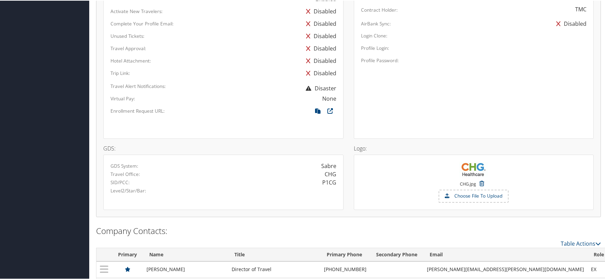  Describe the element at coordinates (329, 165) in the screenshot. I see `div: Sabre` at that location.